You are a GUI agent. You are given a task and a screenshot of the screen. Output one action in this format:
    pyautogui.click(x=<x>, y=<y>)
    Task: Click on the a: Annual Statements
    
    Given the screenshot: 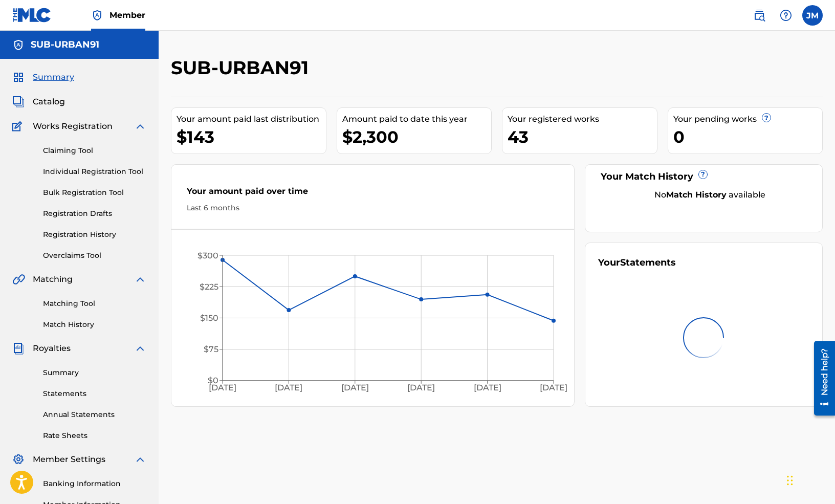 What is the action you would take?
    pyautogui.click(x=95, y=414)
    